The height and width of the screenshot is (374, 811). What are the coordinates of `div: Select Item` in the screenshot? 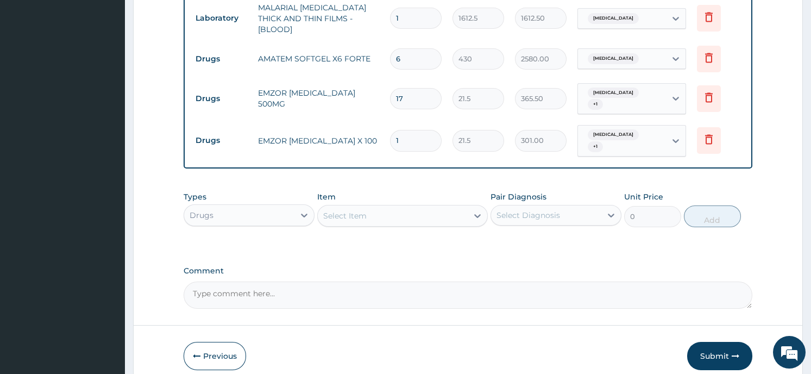 It's located at (345, 216).